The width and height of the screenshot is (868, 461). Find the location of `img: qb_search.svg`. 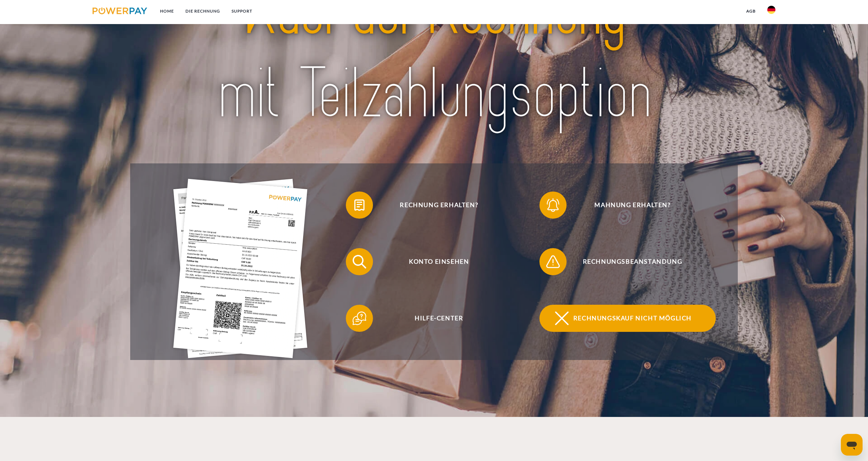

img: qb_search.svg is located at coordinates (359, 262).